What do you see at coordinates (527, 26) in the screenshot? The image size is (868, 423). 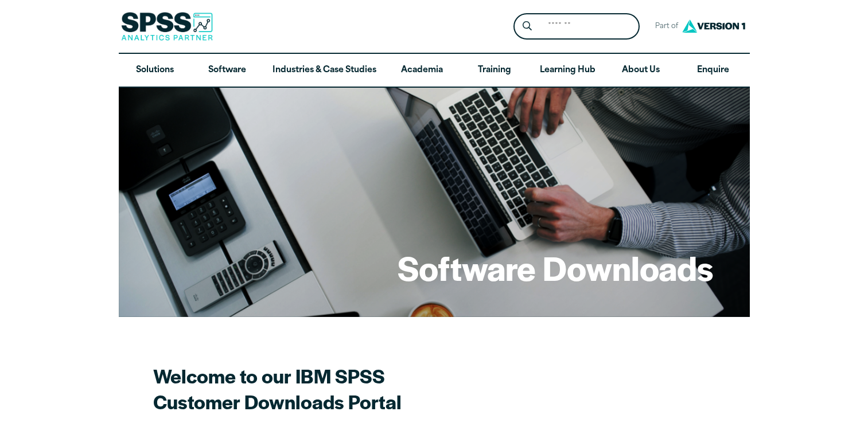 I see `button: Search magnifying glass icon` at bounding box center [527, 26].